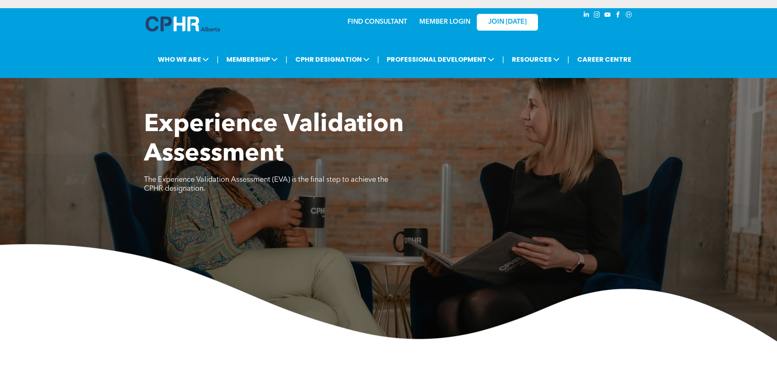 The height and width of the screenshot is (372, 777). Describe the element at coordinates (587, 16) in the screenshot. I see `a: linkedin` at that location.